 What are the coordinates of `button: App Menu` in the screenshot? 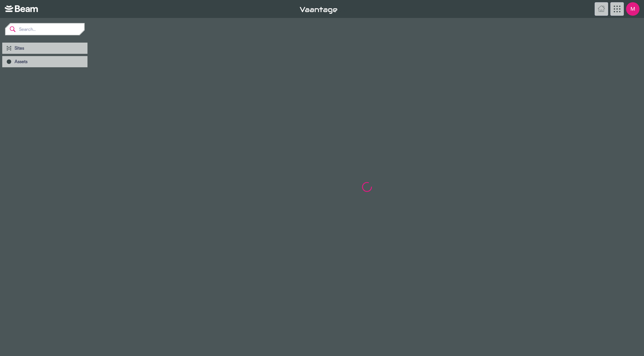 It's located at (618, 9).